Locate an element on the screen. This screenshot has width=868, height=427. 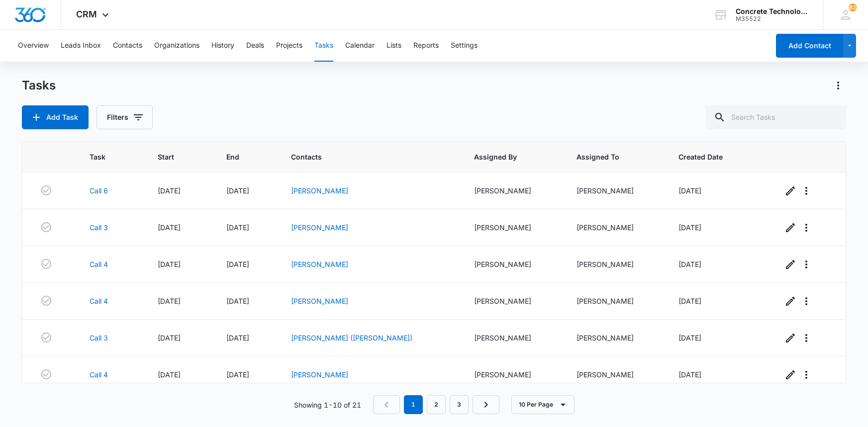
button: History is located at coordinates (223, 46).